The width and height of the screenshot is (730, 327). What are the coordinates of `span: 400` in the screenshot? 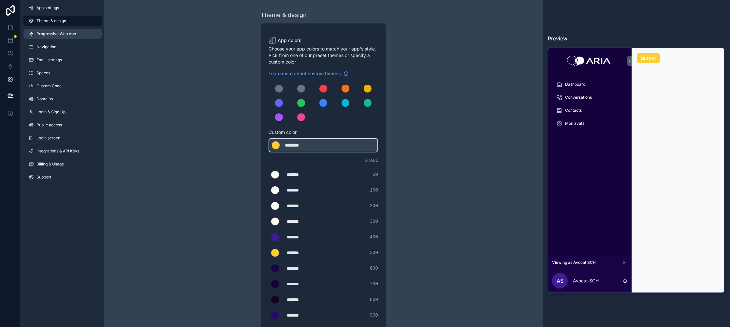 It's located at (374, 237).